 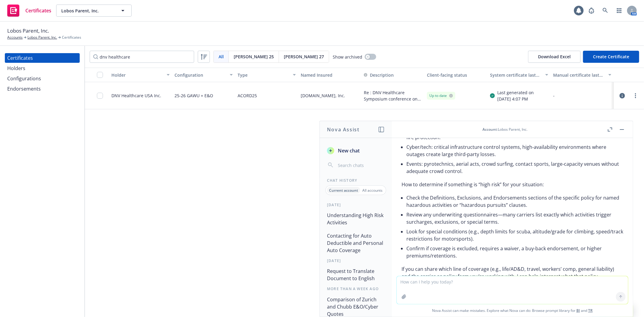 I want to click on button: Understanding High Risk Activities, so click(x=355, y=219).